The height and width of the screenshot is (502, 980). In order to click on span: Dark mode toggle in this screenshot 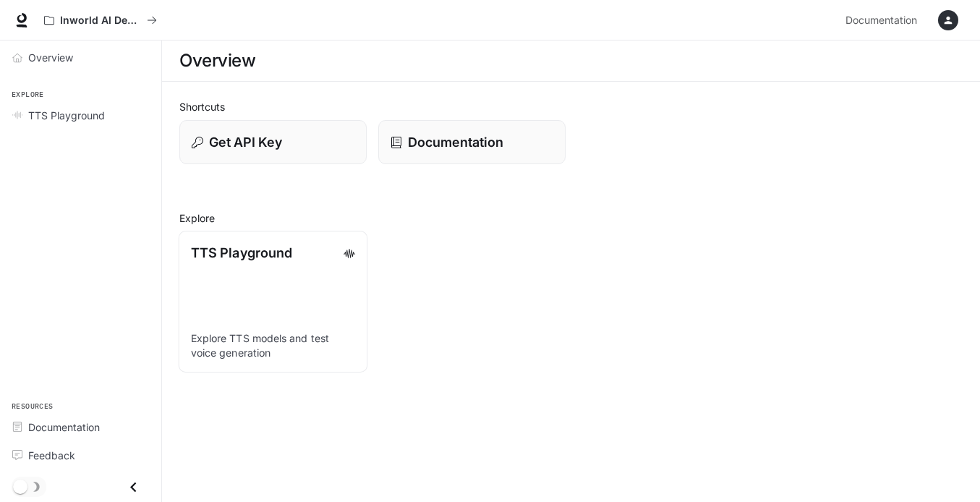, I will do `click(21, 486)`.